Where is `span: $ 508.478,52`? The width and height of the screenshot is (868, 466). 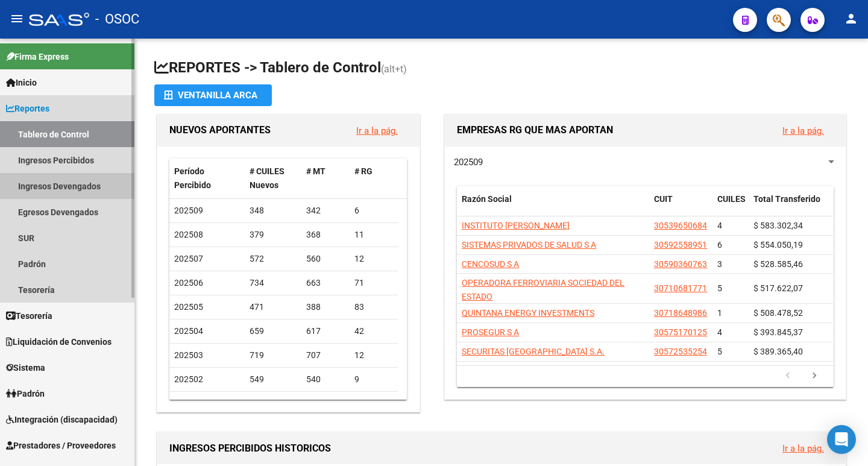 span: $ 508.478,52 is located at coordinates (778, 313).